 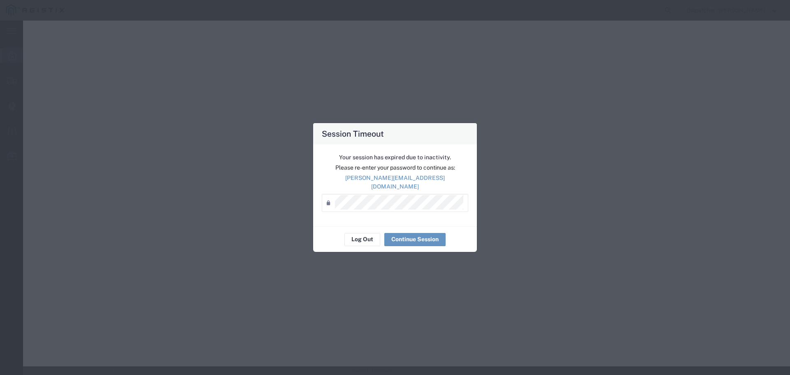 I want to click on button: Continue Session, so click(x=415, y=240).